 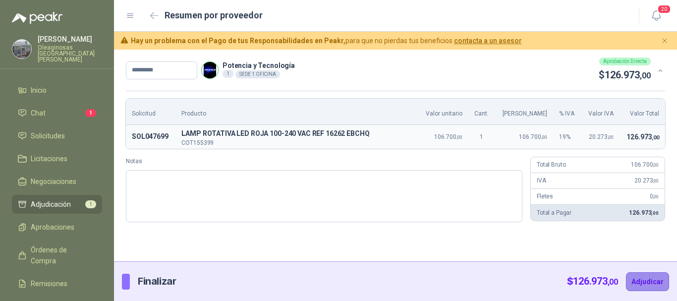 What do you see at coordinates (643, 112) in the screenshot?
I see `th: Valor Total` at bounding box center [643, 112].